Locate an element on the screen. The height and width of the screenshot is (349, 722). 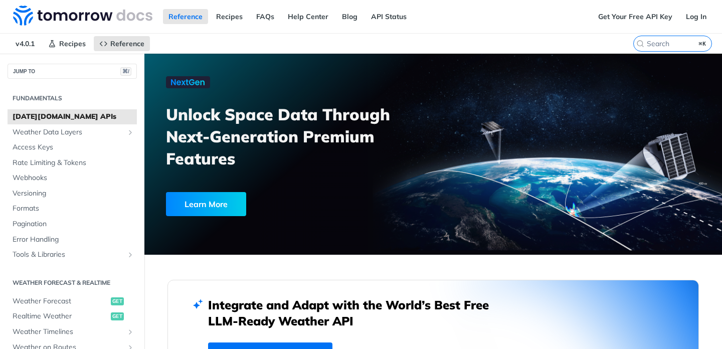
a: Learn More is located at coordinates (277, 204).